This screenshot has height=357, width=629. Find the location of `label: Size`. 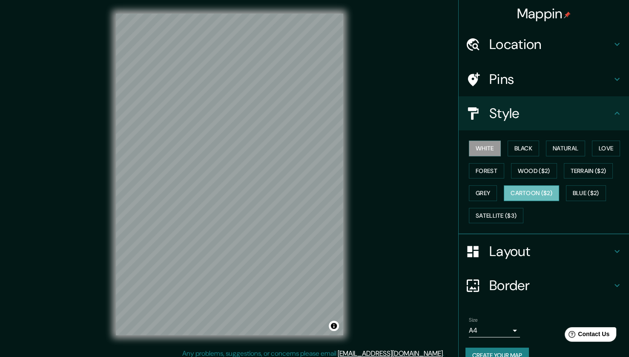

label: Size is located at coordinates (473, 320).